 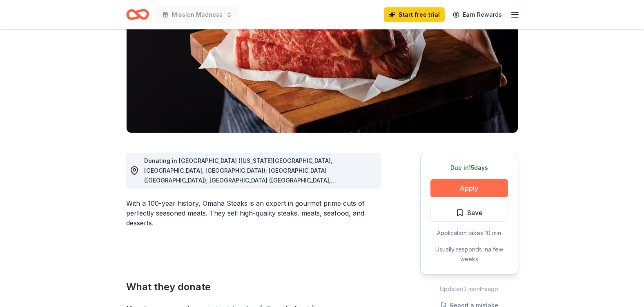 What do you see at coordinates (469, 188) in the screenshot?
I see `button: Apply` at bounding box center [469, 188].